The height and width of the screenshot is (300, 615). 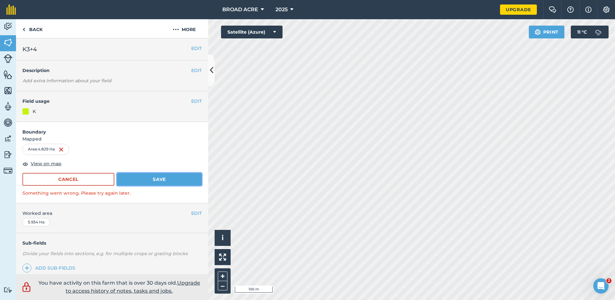 What do you see at coordinates (112, 129) in the screenshot?
I see `h4: Boundary` at bounding box center [112, 129].